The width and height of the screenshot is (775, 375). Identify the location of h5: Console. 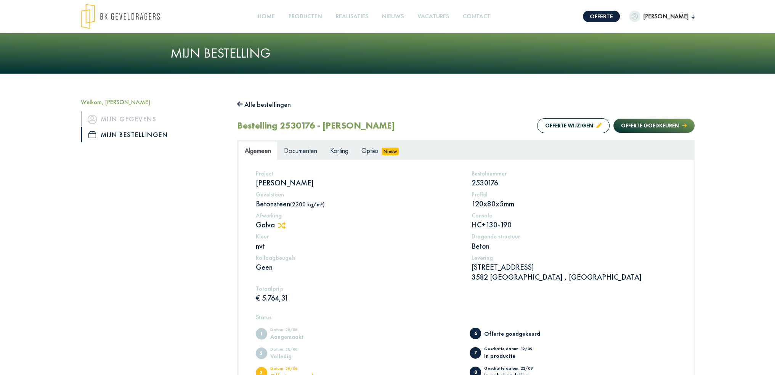
(574, 215).